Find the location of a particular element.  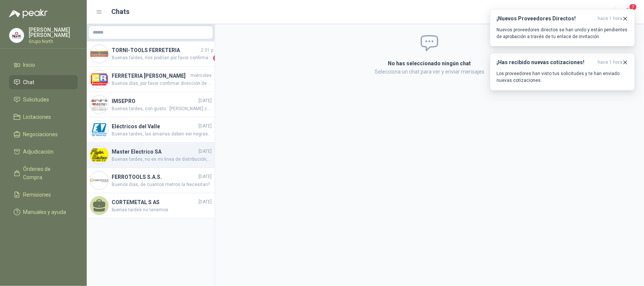

a: Solicitudes is located at coordinates (44, 100).